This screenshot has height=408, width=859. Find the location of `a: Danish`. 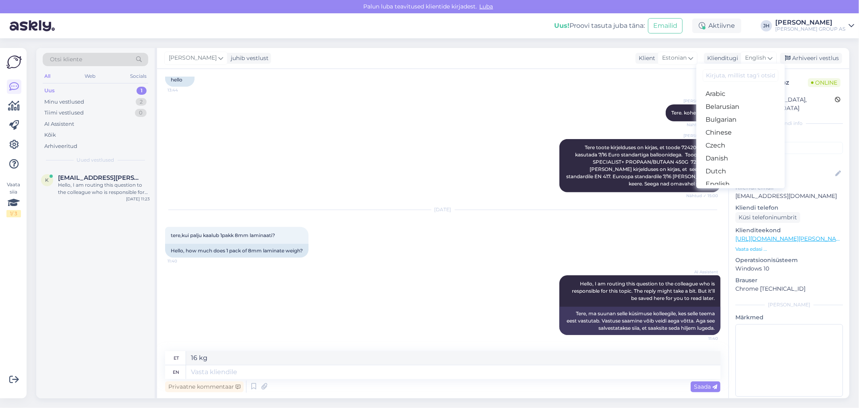

a: Danish is located at coordinates (741, 158).